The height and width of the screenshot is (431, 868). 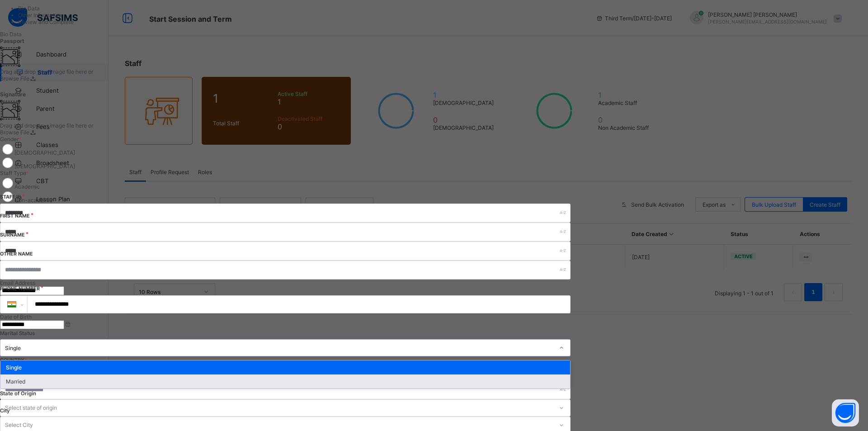 What do you see at coordinates (29, 8) in the screenshot?
I see `span: Bio Data` at bounding box center [29, 8].